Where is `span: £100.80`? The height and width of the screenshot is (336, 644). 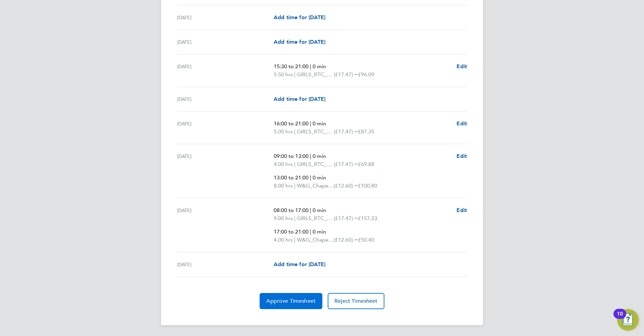 span: £100.80 is located at coordinates (368, 185).